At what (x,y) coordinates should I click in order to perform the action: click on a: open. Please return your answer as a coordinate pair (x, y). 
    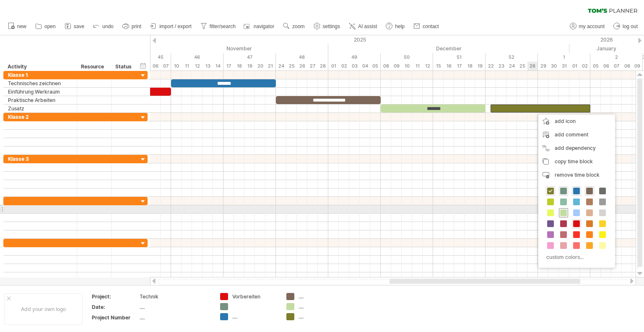
    Looking at the image, I should click on (46, 26).